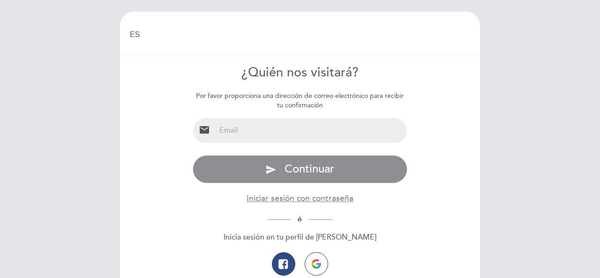 The height and width of the screenshot is (278, 600). I want to click on div: ¿Quién nos visitará?, so click(300, 73).